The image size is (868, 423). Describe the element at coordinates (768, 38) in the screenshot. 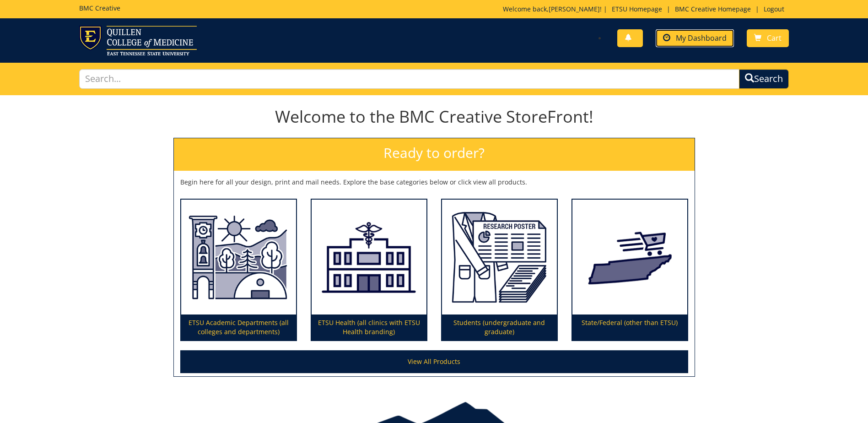

I see `a: Cart` at that location.